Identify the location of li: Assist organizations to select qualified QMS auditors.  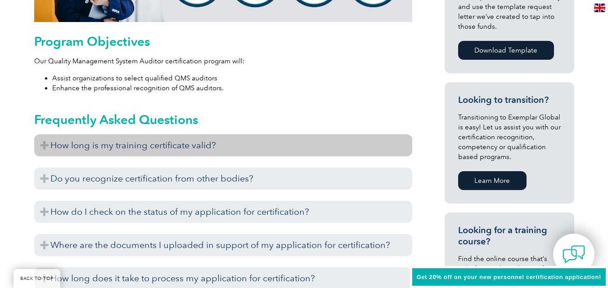
(232, 78).